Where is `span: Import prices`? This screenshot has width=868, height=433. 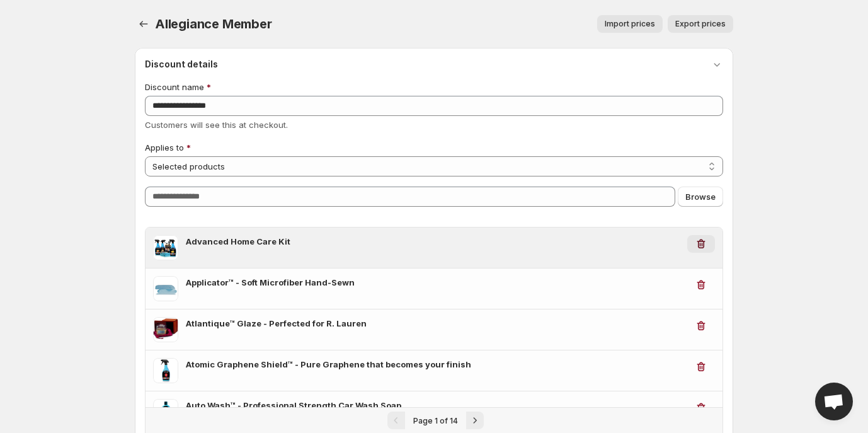
span: Import prices is located at coordinates (630, 24).